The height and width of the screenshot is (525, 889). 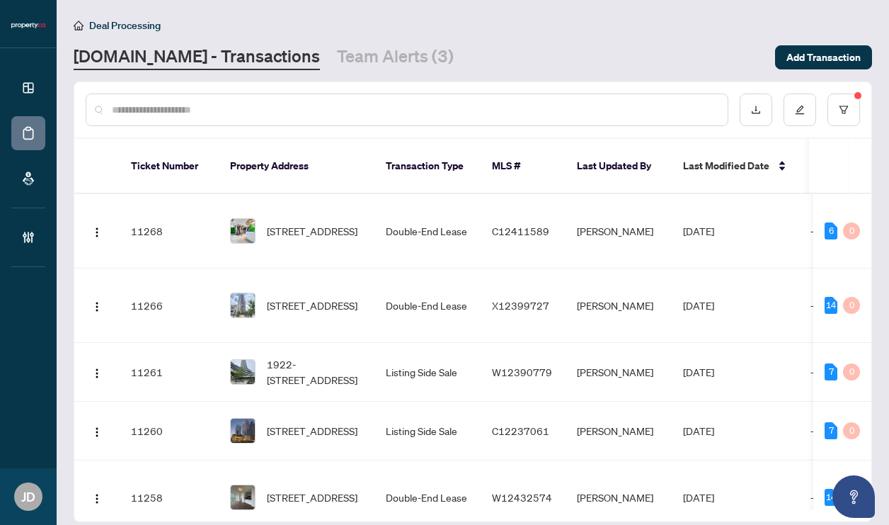 What do you see at coordinates (520, 430) in the screenshot?
I see `span: C12237061` at bounding box center [520, 430].